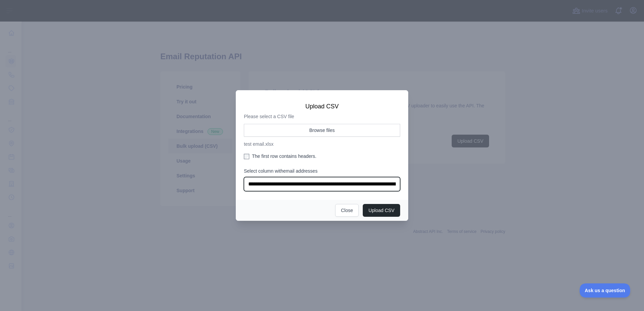 This screenshot has width=644, height=311. I want to click on input: The first row contains headers., so click(246, 156).